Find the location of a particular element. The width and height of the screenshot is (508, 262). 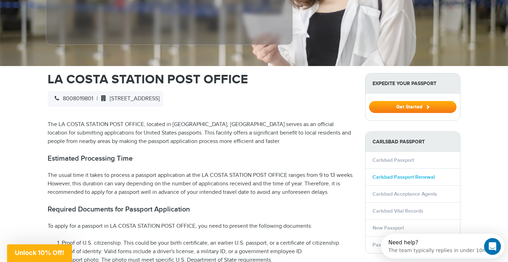

div: Unlock 10% Off! is located at coordinates (40, 253).